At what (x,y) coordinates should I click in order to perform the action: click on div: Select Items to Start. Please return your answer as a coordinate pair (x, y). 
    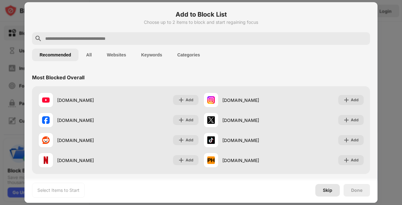
    Looking at the image, I should click on (58, 191).